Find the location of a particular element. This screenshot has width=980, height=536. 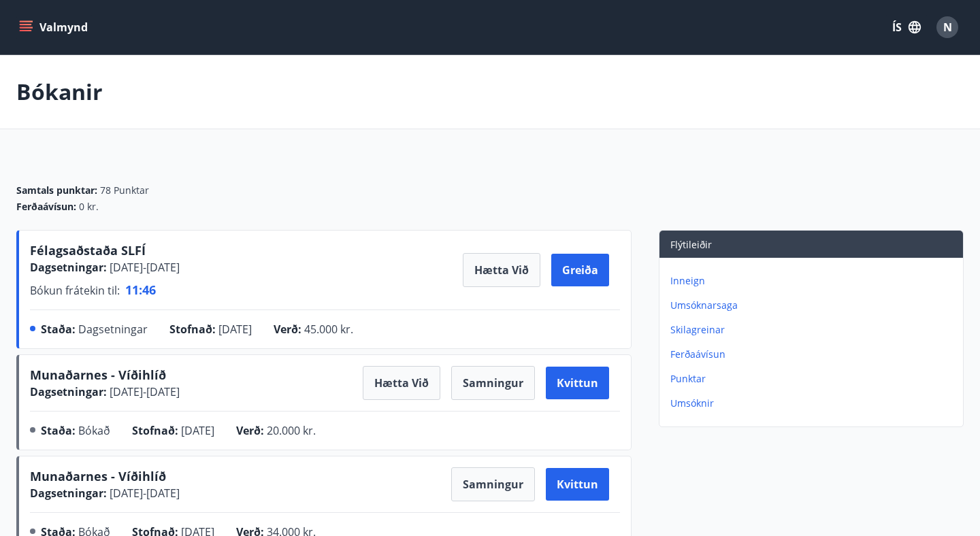

span: Bókað is located at coordinates (94, 431).